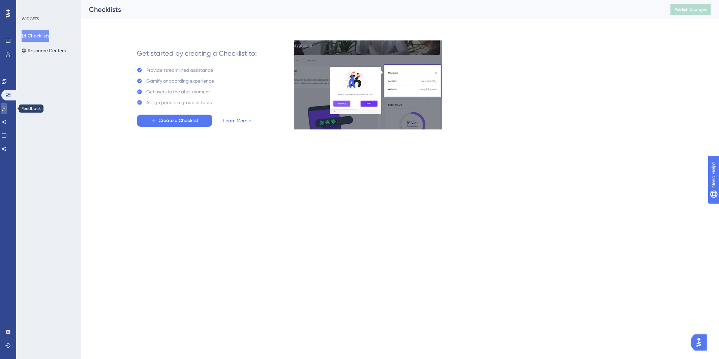  Describe the element at coordinates (180, 70) in the screenshot. I see `div: Provide streamlined assistance` at that location.